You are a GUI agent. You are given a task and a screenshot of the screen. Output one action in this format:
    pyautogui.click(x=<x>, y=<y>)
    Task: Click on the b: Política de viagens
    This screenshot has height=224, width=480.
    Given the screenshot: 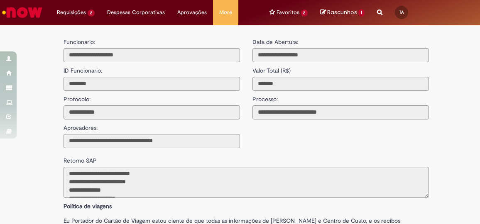 What is the action you would take?
    pyautogui.click(x=88, y=206)
    